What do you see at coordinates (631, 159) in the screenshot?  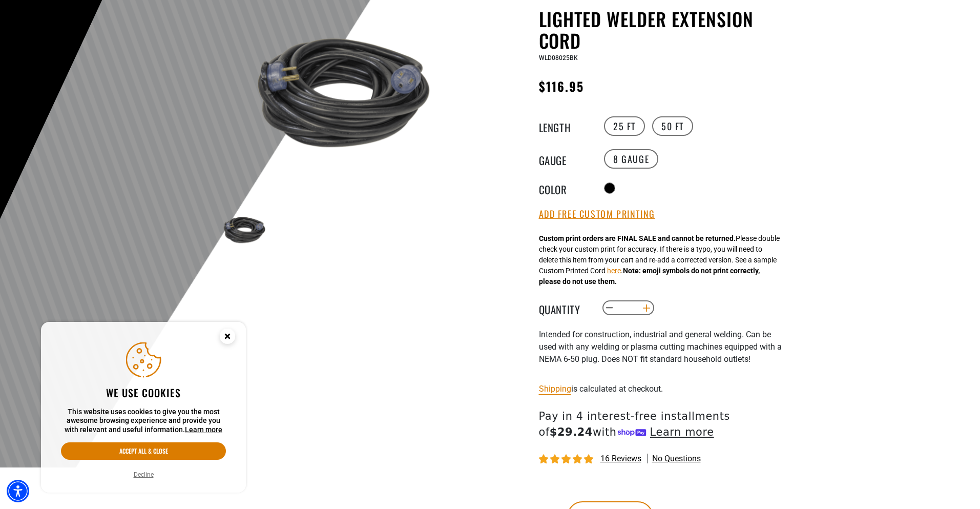 I see `label: 8 Gauge` at bounding box center [631, 159].